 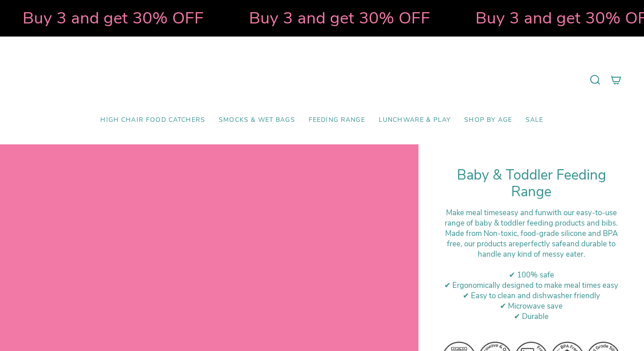 What do you see at coordinates (524, 212) in the screenshot?
I see `strong: easy and fun` at bounding box center [524, 212].